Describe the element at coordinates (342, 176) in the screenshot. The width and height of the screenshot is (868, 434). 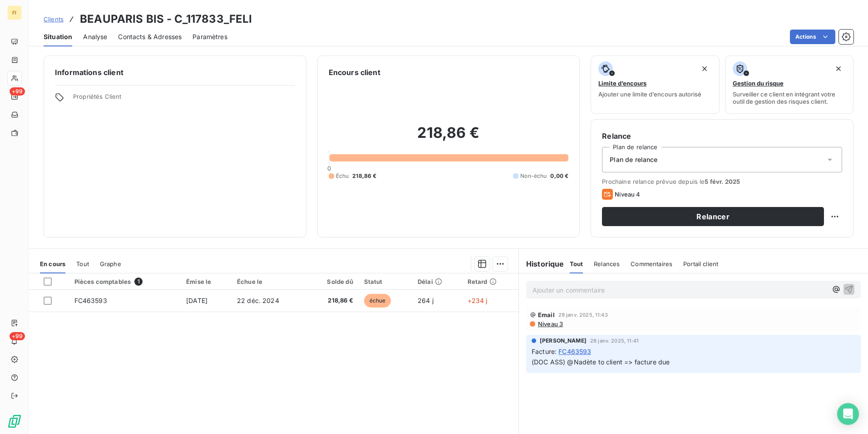
I see `span: Échu` at that location.